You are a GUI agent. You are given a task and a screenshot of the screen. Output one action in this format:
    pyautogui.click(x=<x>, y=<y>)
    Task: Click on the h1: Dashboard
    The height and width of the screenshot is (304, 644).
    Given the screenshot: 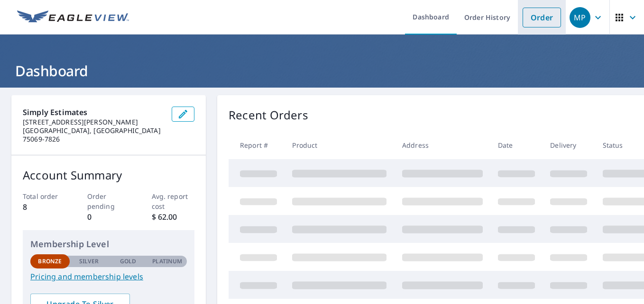 What is the action you would take?
    pyautogui.click(x=322, y=70)
    